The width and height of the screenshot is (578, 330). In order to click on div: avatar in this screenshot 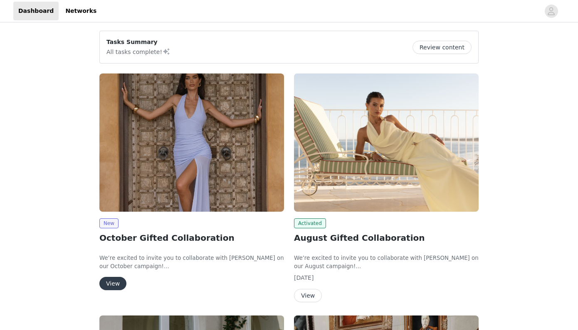, I will do `click(551, 11)`.